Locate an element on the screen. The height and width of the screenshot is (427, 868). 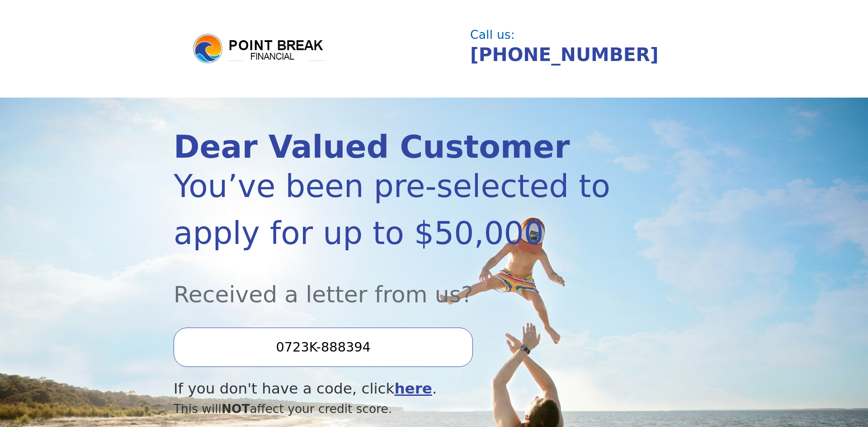
div: Dear Valued Customer is located at coordinates (395, 147).